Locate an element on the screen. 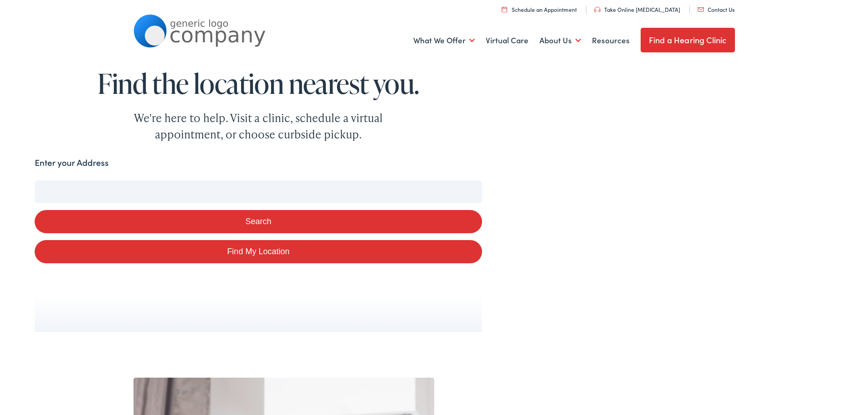 Image resolution: width=868 pixels, height=415 pixels. a: Schedule an Appointment is located at coordinates (539, 9).